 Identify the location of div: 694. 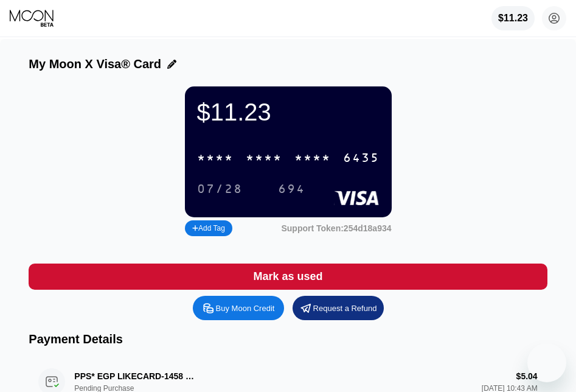
(291, 189).